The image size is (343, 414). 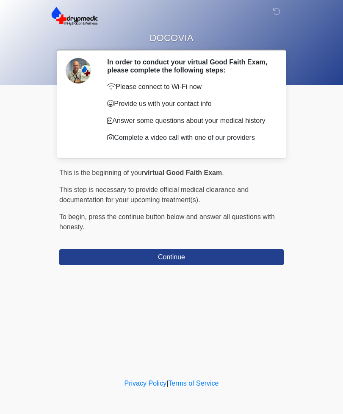 I want to click on h1: DOCOVIA, so click(x=172, y=38).